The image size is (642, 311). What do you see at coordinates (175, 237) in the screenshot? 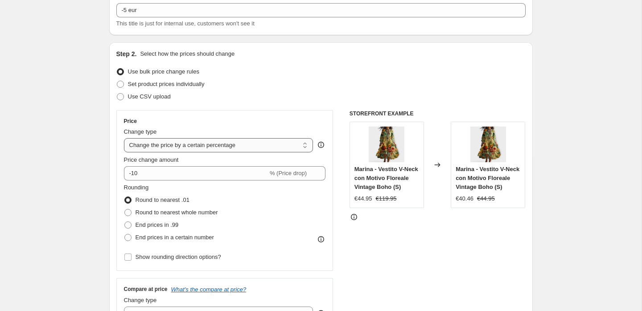
I see `span: End prices in a certain number` at bounding box center [175, 237].